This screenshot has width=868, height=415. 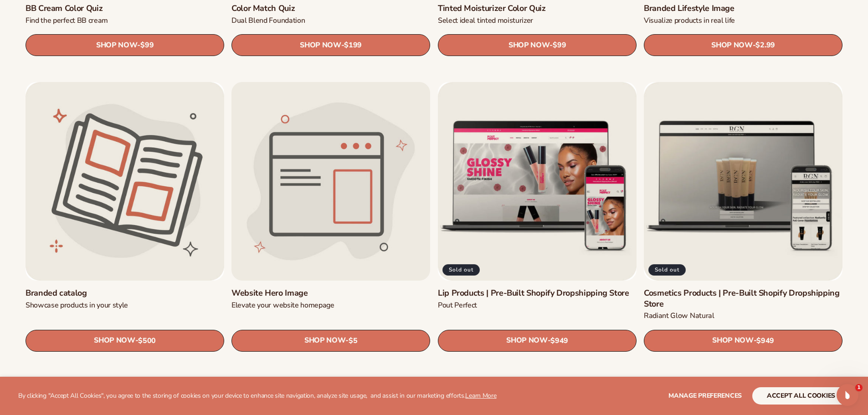 What do you see at coordinates (801, 396) in the screenshot?
I see `button: accept all cookies` at bounding box center [801, 396].